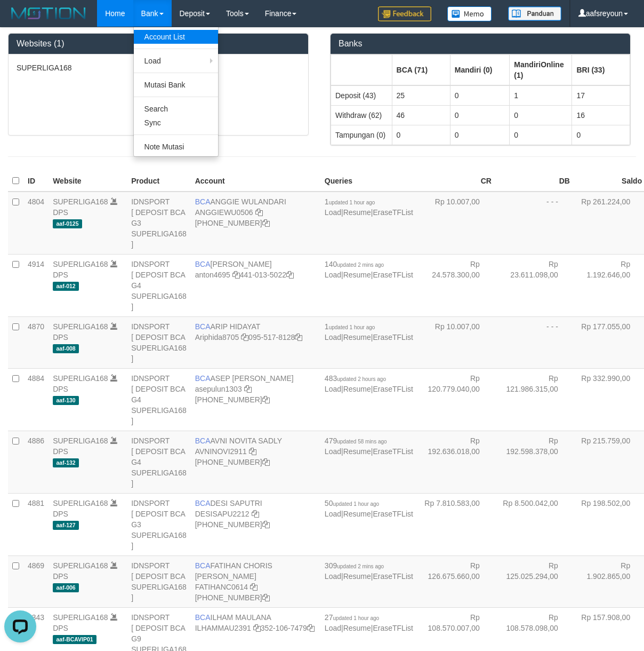 This screenshot has width=644, height=651. Describe the element at coordinates (48, 13) in the screenshot. I see `img: MOTION_logo.png` at that location.